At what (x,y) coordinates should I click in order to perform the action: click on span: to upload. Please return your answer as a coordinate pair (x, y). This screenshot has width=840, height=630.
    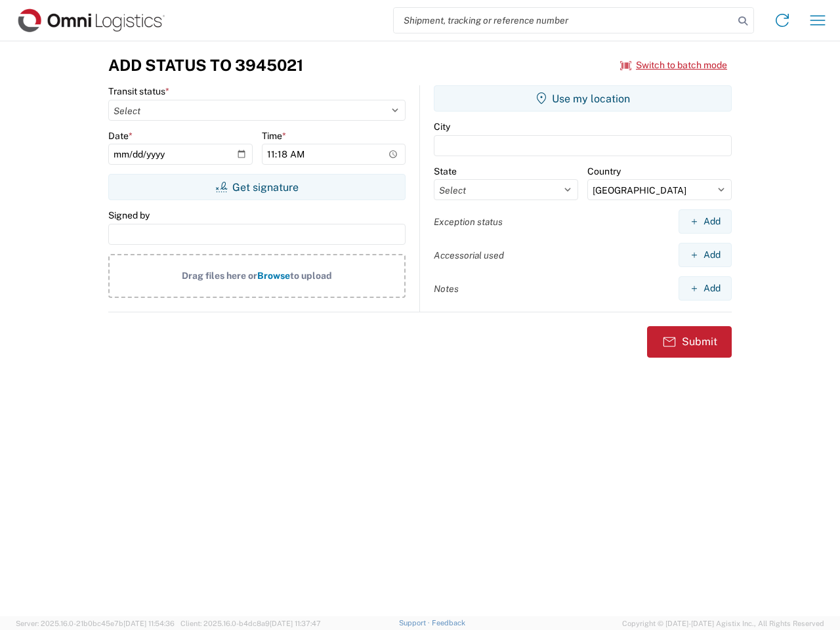
    Looking at the image, I should click on (311, 276).